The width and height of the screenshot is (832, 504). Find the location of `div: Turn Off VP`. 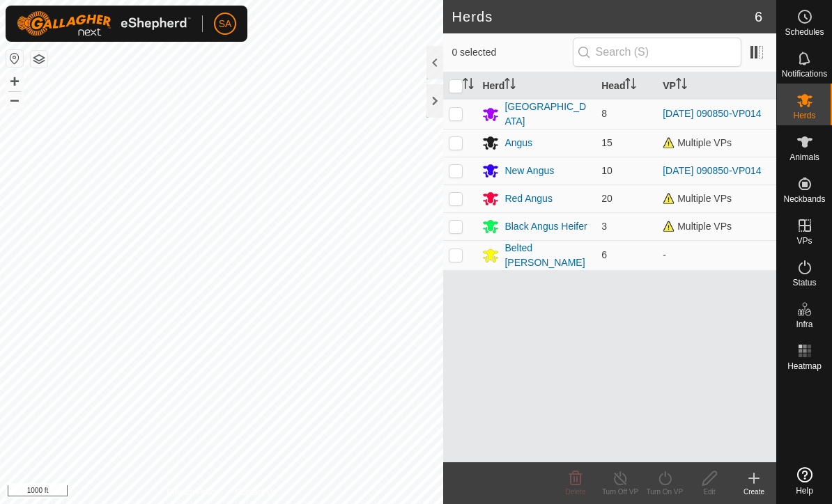

div: Turn Off VP is located at coordinates (620, 491).